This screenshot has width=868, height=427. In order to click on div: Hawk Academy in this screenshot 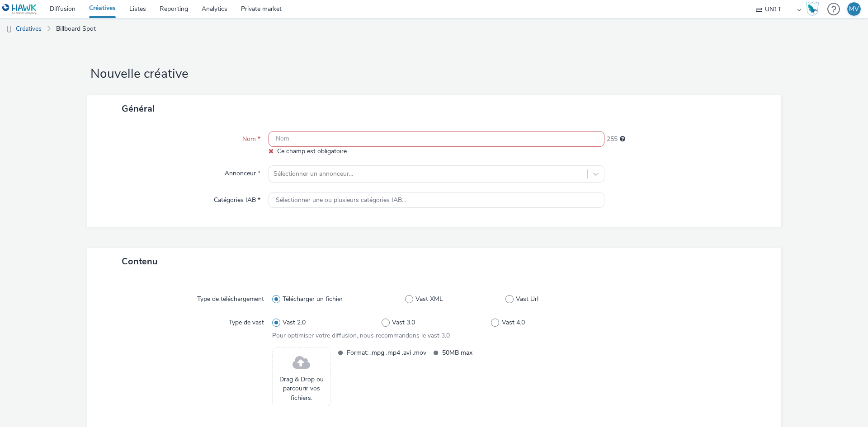, I will do `click(813, 9)`.